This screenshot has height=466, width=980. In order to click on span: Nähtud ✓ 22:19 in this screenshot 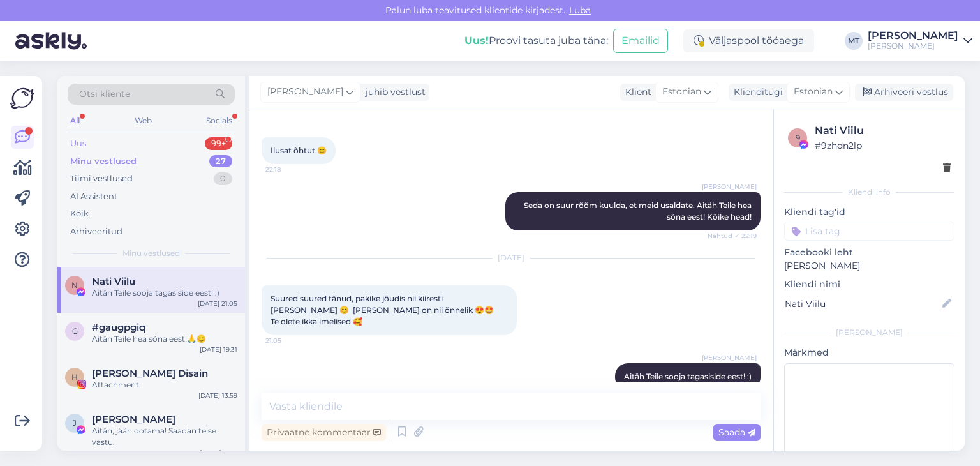, I will do `click(732, 235)`.